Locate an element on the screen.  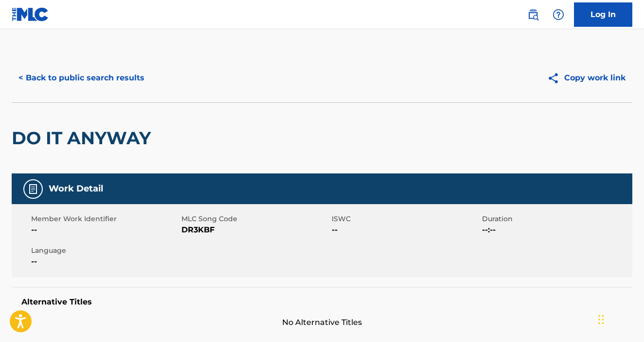
div: Help is located at coordinates (559, 15).